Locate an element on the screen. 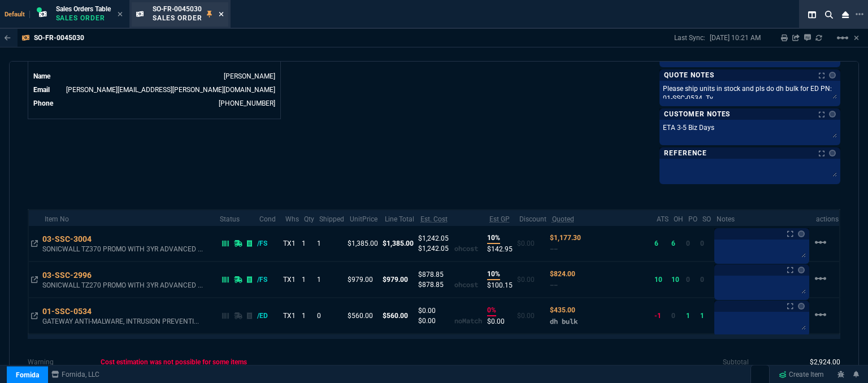 The height and width of the screenshot is (383, 868). p: SONICWALL TZ270 PROMO WITH 3YR ADVANCED ... is located at coordinates (123, 285).